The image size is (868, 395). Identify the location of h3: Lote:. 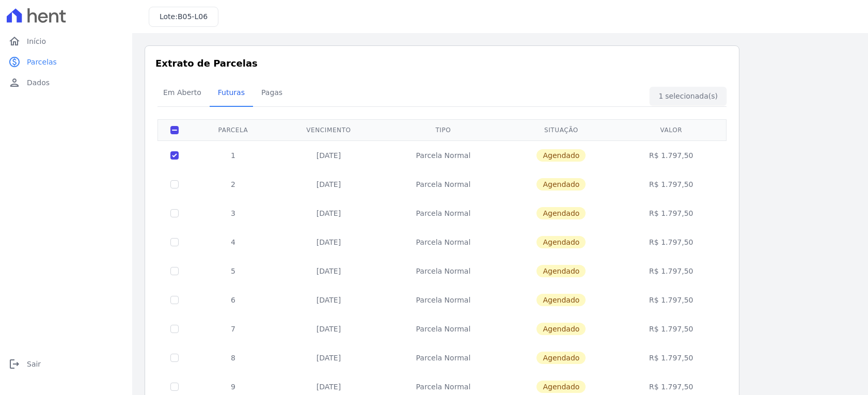
(183, 17).